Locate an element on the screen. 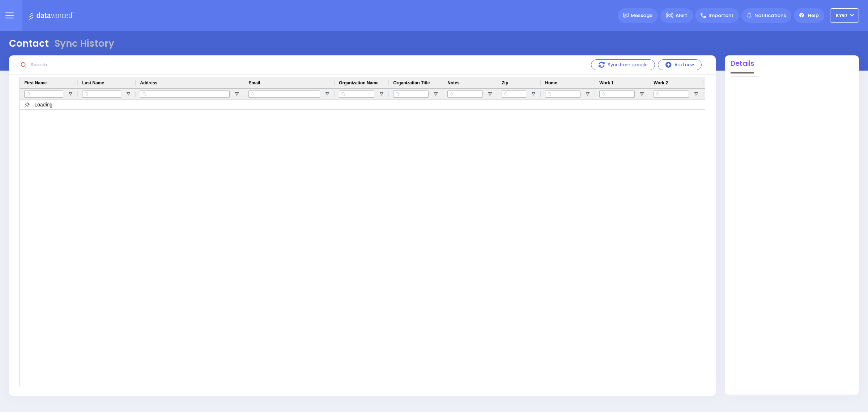 The image size is (868, 412). span: Help is located at coordinates (813, 16).